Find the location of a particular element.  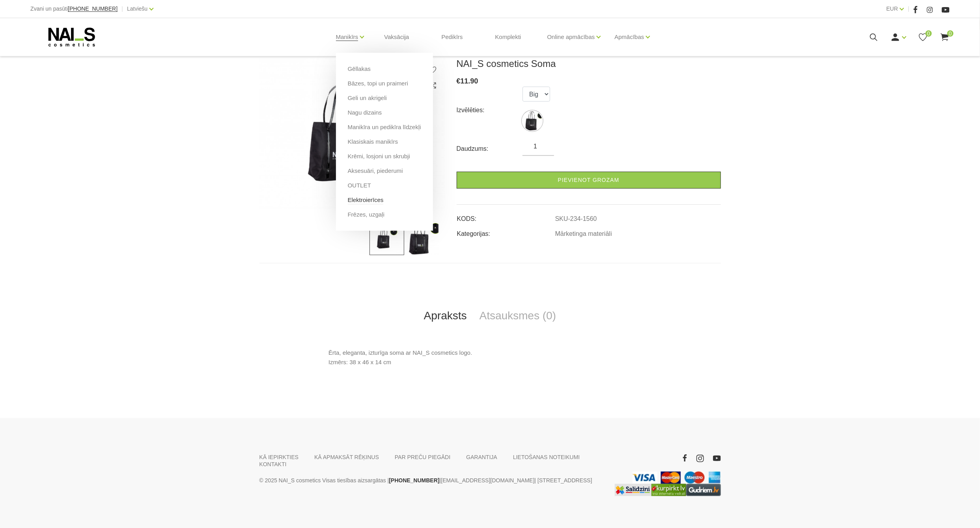

a: Krēmi, losjoni un skrubji is located at coordinates (379, 156).